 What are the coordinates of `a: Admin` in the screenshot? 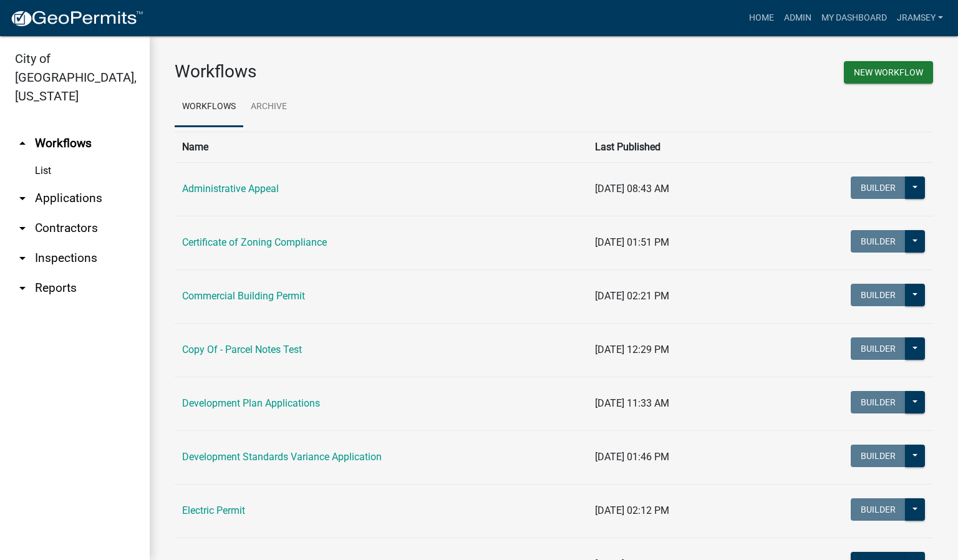 It's located at (797, 18).